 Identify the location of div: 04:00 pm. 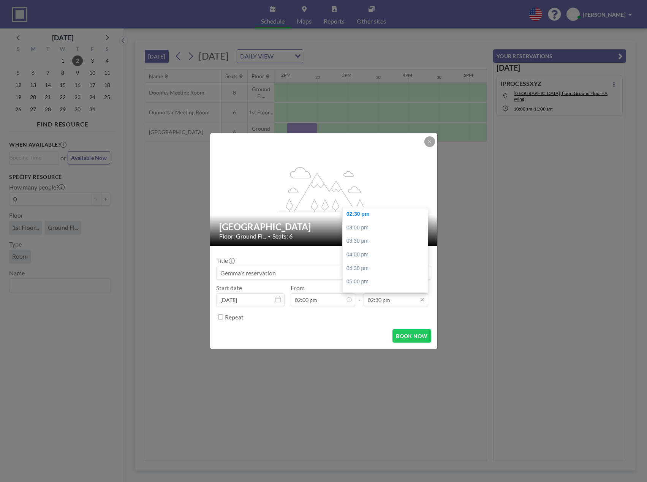
(387, 255).